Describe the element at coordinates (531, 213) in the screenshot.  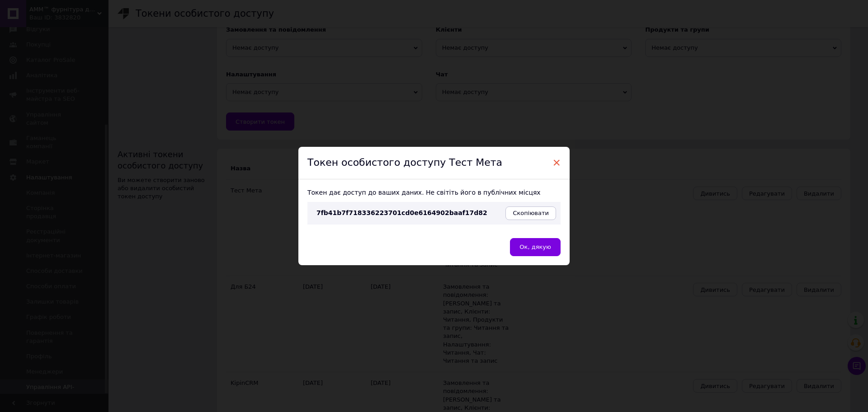
I see `span: Скопіювати` at that location.